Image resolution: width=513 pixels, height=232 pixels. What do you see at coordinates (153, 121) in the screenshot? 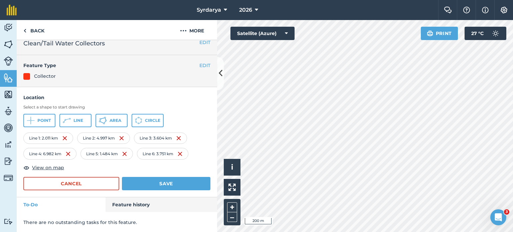
I see `span: Circle` at bounding box center [153, 121].